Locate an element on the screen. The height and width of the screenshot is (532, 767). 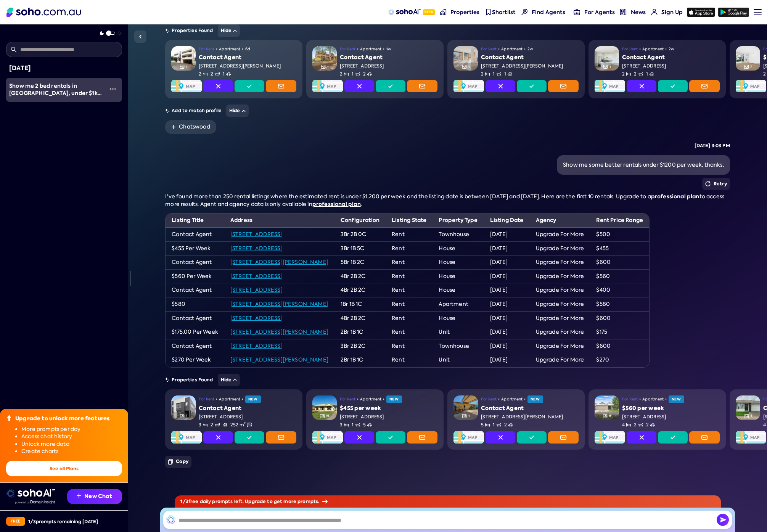
td: $560 is located at coordinates (619, 276).